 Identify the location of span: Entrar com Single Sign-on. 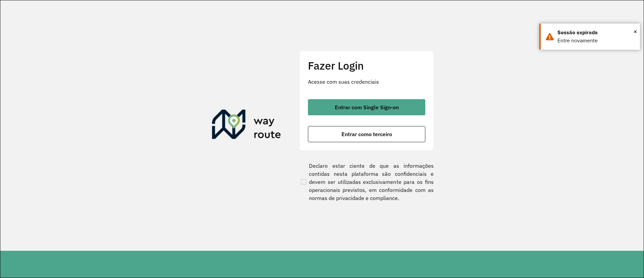
(366, 107).